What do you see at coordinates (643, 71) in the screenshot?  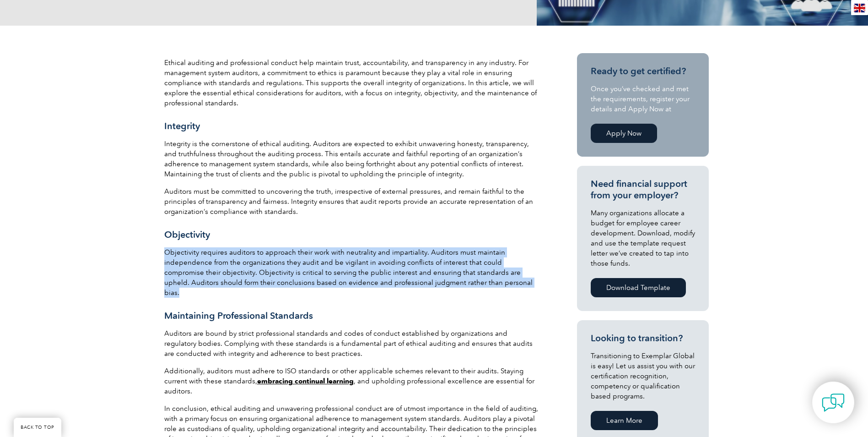 I see `h3: Ready to get certified?` at bounding box center [643, 71].